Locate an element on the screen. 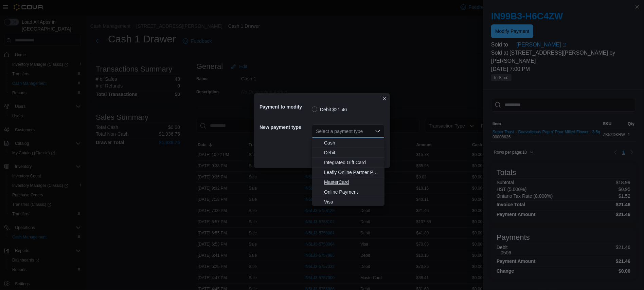 The height and width of the screenshot is (290, 644). label: Debit $21.46 is located at coordinates (329, 110).